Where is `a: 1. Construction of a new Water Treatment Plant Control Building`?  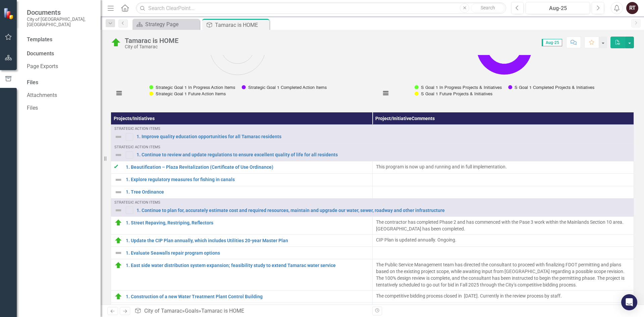
a: 1. Construction of a new Water Treatment Plant Control Building is located at coordinates (247, 297).